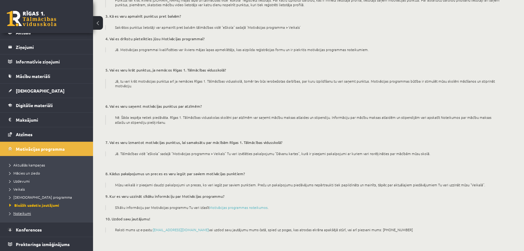  I want to click on a: Uzdevumi, so click(48, 181).